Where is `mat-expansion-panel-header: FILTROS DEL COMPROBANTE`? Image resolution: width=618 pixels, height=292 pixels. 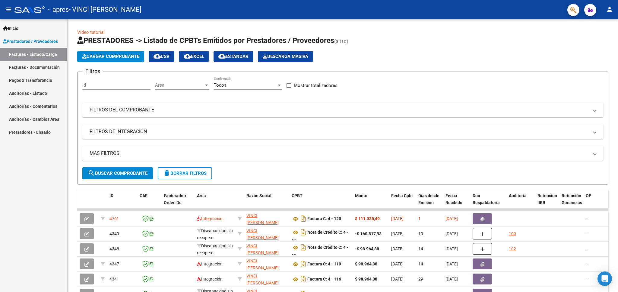
mat-expansion-panel-header: FILTROS DEL COMPROBANTE is located at coordinates (343, 110).